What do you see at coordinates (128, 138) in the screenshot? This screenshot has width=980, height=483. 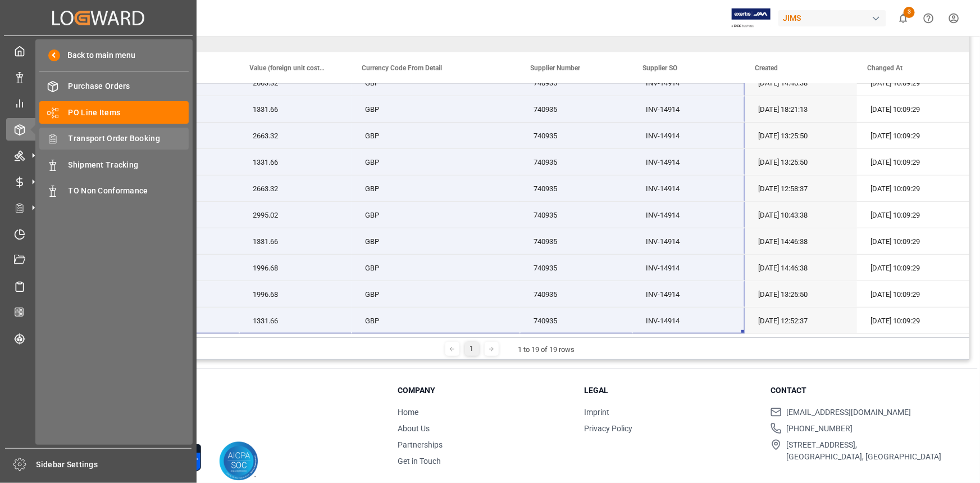 I see `span: Transport Order Booking` at bounding box center [128, 138].